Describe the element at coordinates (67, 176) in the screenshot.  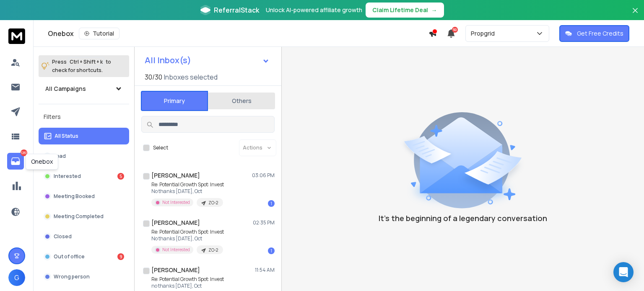
I see `p: Interested` at that location.